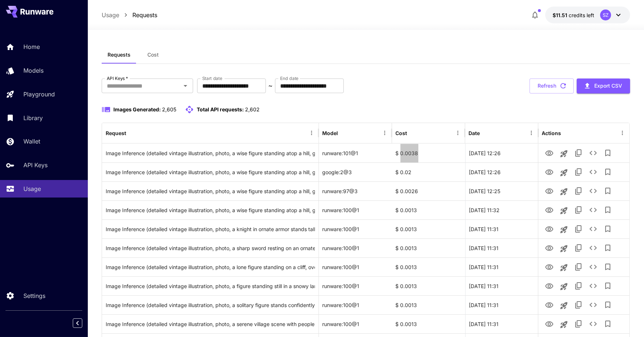  What do you see at coordinates (33, 70) in the screenshot?
I see `p: Models` at bounding box center [33, 70].